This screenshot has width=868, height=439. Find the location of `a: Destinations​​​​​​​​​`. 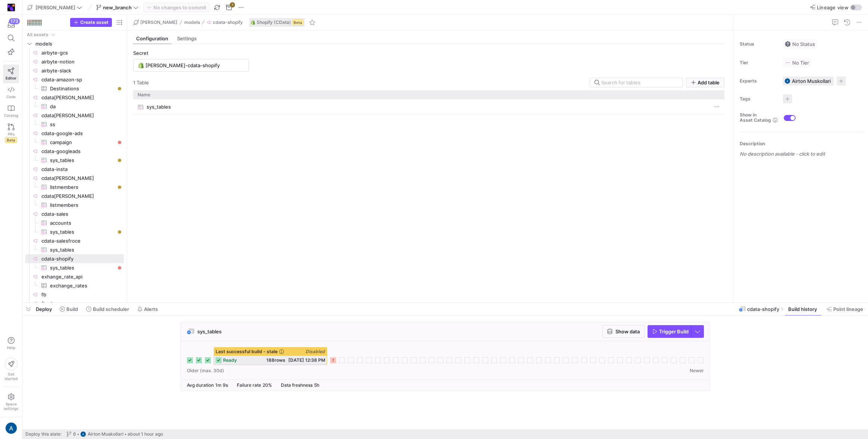

a: Destinations​​​​​​​​​ is located at coordinates (75, 88).